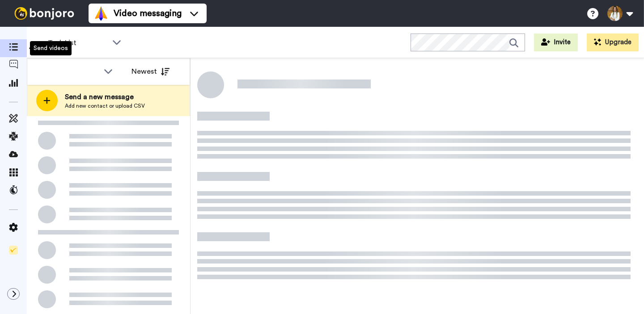 The width and height of the screenshot is (644, 314). Describe the element at coordinates (78, 43) in the screenshot. I see `span: Task List` at that location.